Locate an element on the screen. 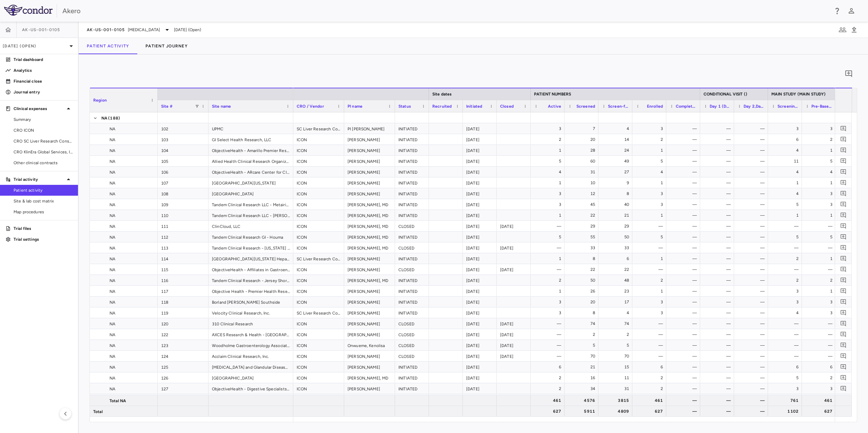 This screenshot has width=868, height=433. span: Patient activity is located at coordinates (43, 191).